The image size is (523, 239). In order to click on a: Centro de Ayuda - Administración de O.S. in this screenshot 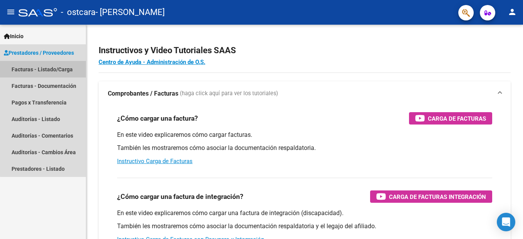, I will do `click(152, 62)`.